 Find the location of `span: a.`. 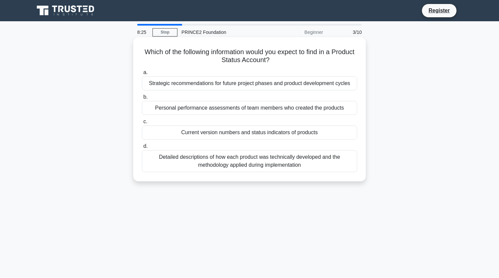

span: a. is located at coordinates (145, 72).